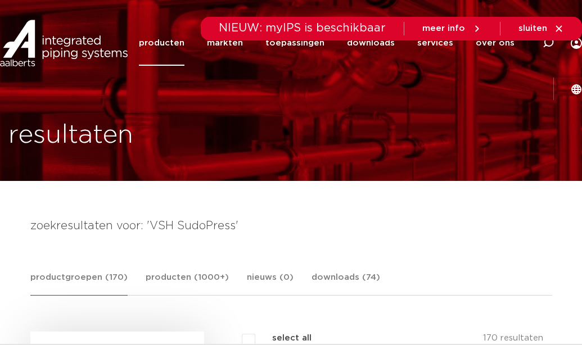 The width and height of the screenshot is (582, 345). I want to click on a: services, so click(435, 43).